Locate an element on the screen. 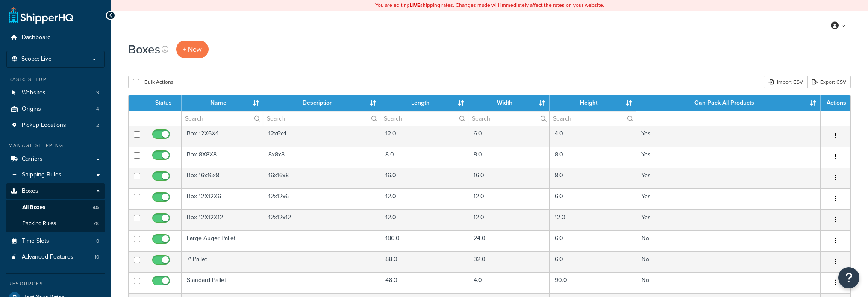 This screenshot has height=297, width=868. span: 3 is located at coordinates (98, 92).